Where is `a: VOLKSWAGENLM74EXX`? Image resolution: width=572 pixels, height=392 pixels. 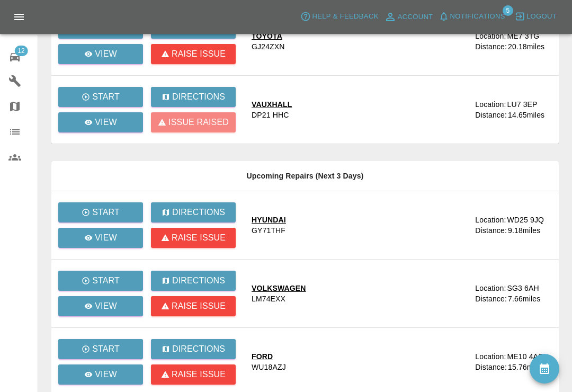
a: VOLKSWAGENLM74EXX is located at coordinates (359, 293).